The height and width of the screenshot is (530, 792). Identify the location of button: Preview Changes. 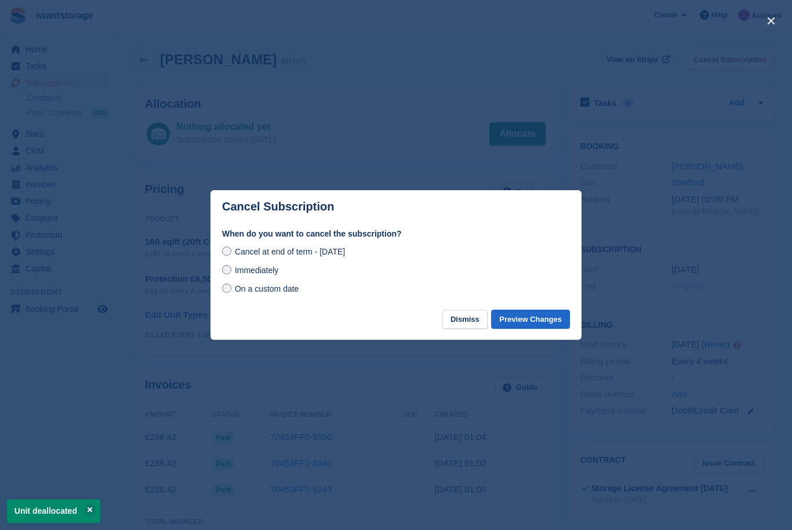
(530, 319).